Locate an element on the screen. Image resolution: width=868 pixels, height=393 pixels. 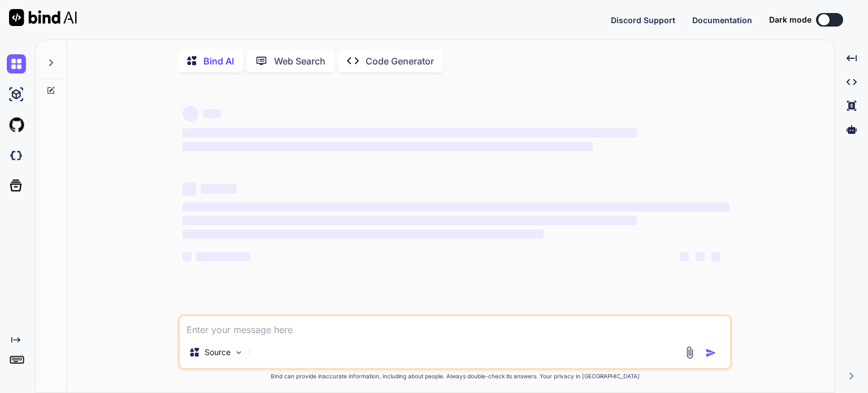
img: chat is located at coordinates (16, 64).